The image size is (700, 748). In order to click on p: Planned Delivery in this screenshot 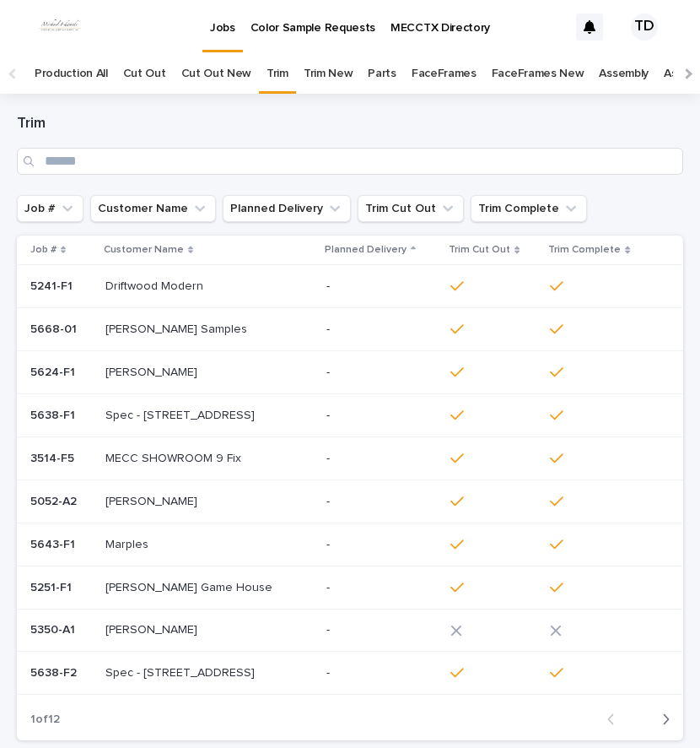, I will do `click(365, 250)`.